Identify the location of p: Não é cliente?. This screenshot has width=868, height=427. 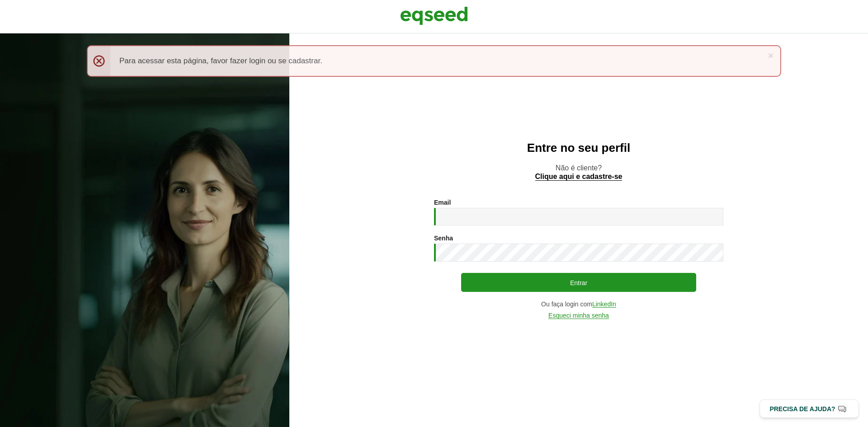
(579, 172).